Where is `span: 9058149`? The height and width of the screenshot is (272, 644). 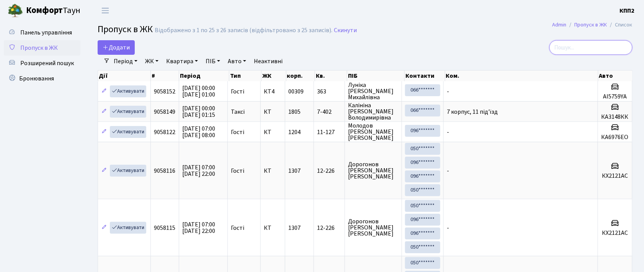
span: 9058149 is located at coordinates (165, 112).